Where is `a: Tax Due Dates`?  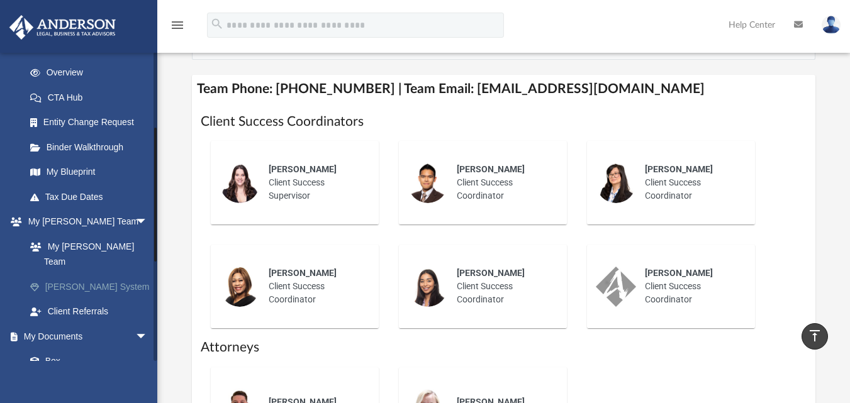 a: Tax Due Dates is located at coordinates (92, 197).